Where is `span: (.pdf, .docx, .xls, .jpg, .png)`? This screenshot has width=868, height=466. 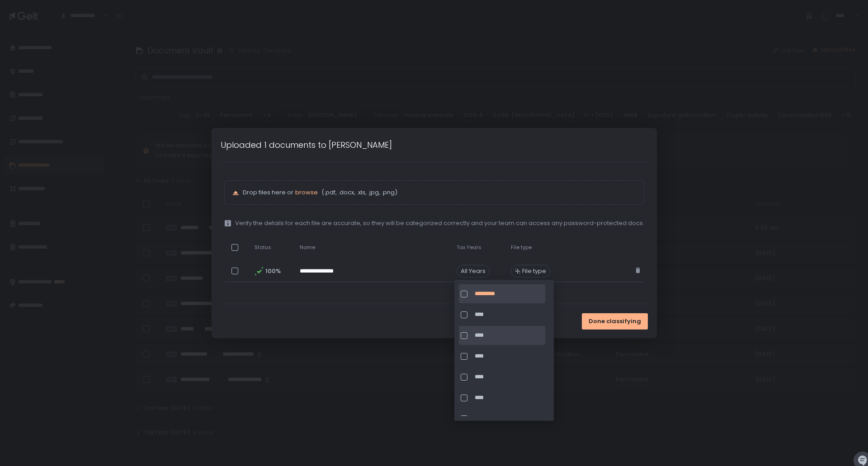
span: (.pdf, .docx, .xls, .jpg, .png) is located at coordinates (359, 192).